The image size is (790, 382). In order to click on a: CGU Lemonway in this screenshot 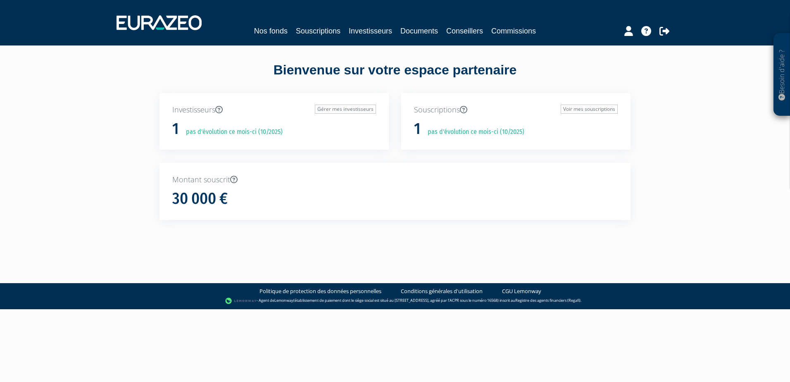, I will do `click(521, 291)`.